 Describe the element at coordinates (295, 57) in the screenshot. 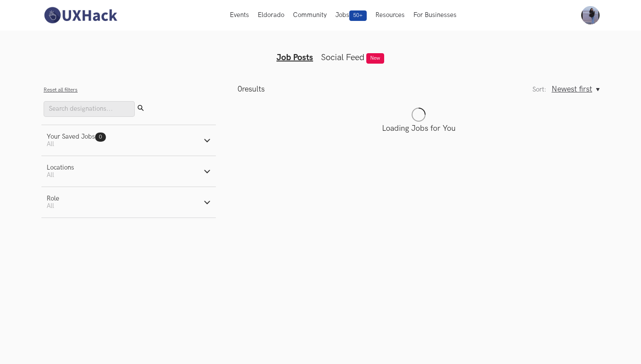

I see `a: Job Posts` at that location.